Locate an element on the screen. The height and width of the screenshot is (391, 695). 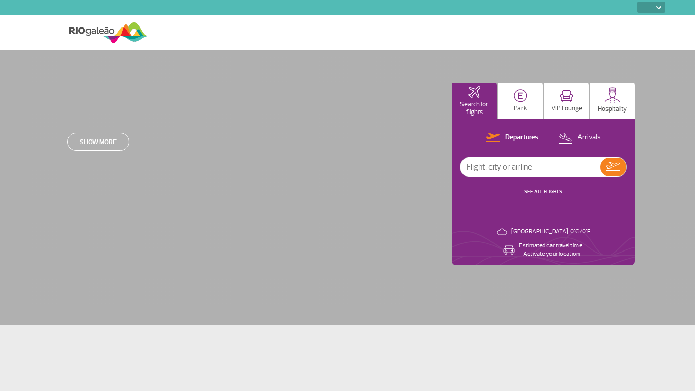
a: Show more is located at coordinates (98, 142).